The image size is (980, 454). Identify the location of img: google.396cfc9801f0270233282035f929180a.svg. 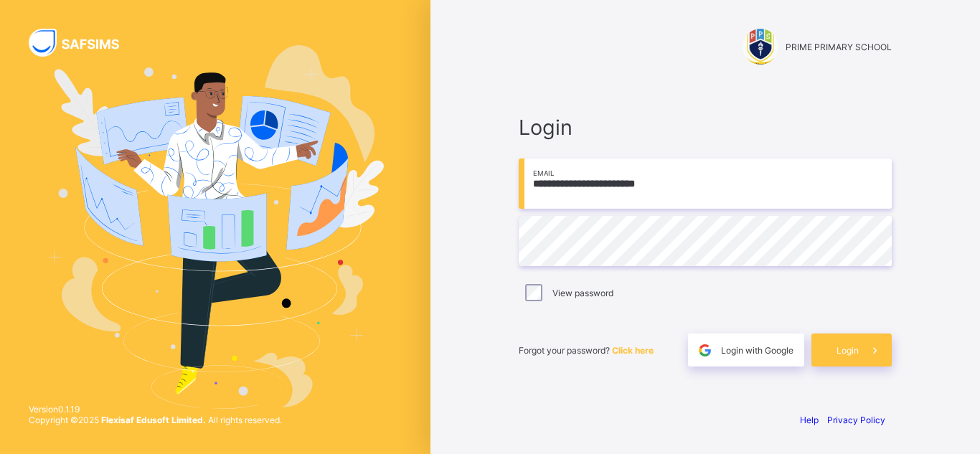
(705, 350).